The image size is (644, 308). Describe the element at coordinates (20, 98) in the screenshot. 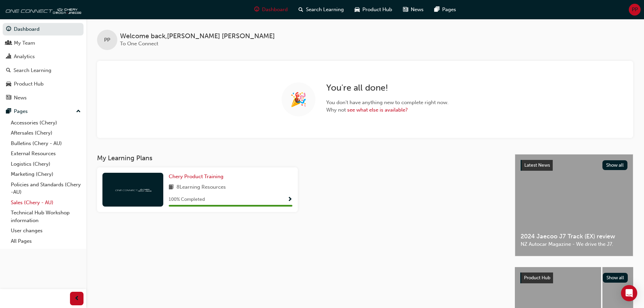

I see `div: News` at that location.